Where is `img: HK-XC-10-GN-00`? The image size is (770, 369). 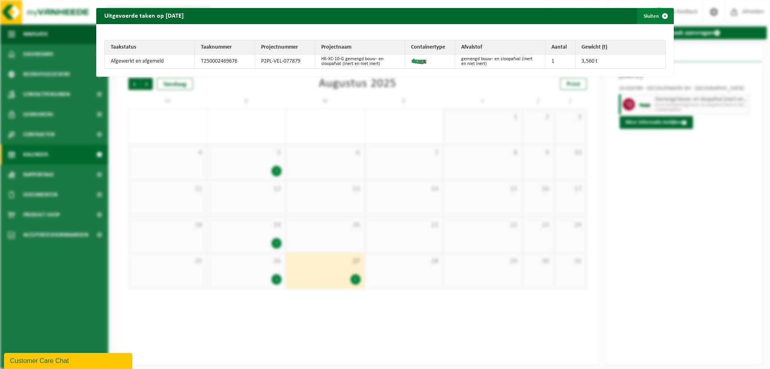
img: HK-XC-10-GN-00 is located at coordinates (419, 61).